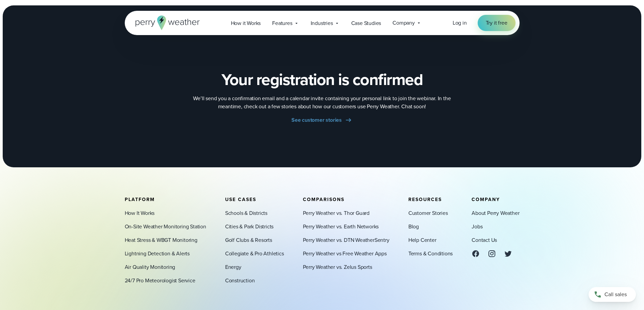 This screenshot has width=644, height=310. I want to click on span: Use Cases, so click(240, 199).